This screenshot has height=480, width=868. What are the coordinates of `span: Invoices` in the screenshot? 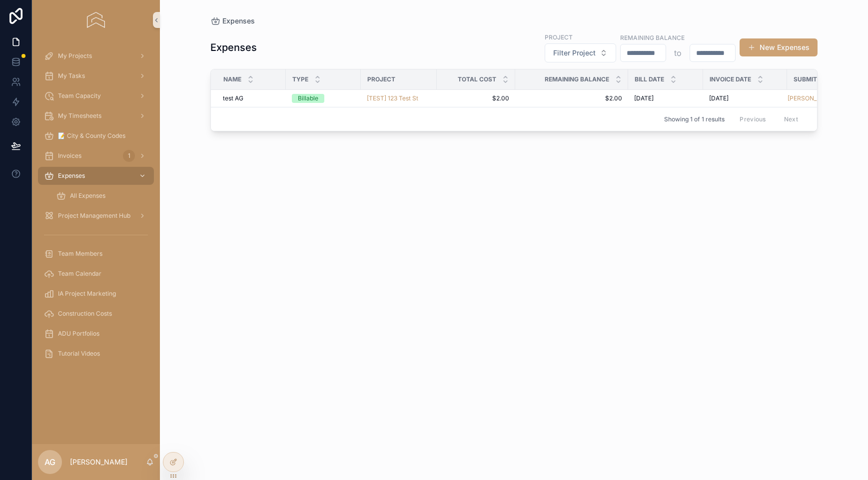 It's located at (69, 156).